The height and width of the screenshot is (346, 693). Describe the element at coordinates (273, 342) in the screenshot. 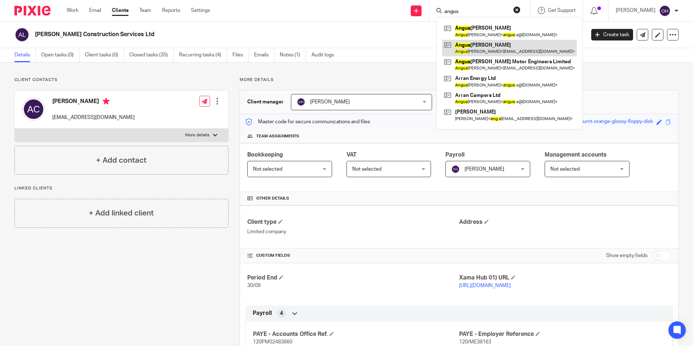

I see `span: 120PM02483660` at that location.